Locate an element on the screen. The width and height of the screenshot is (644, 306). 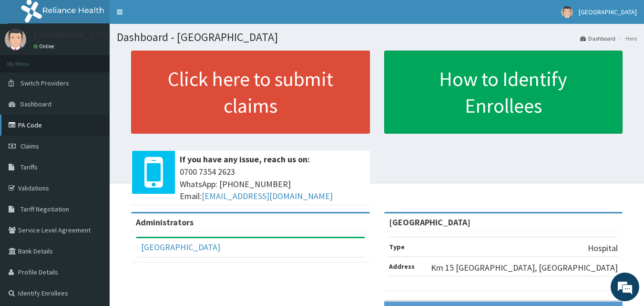
span: Dashboard is located at coordinates (36, 104).